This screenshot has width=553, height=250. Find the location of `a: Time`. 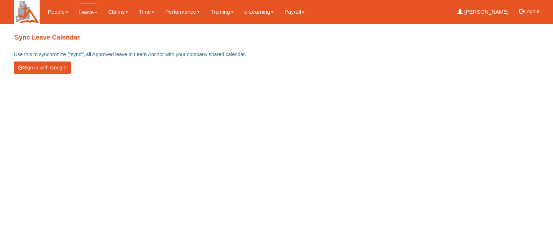

a: Time is located at coordinates (146, 12).